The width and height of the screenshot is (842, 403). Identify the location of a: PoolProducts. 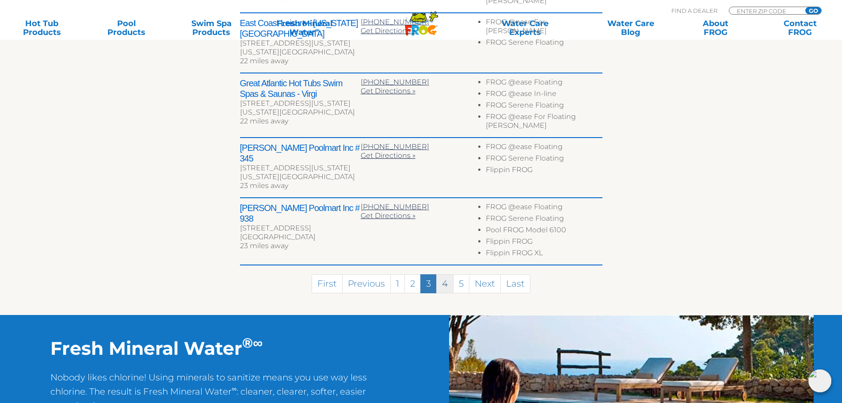
(126, 28).